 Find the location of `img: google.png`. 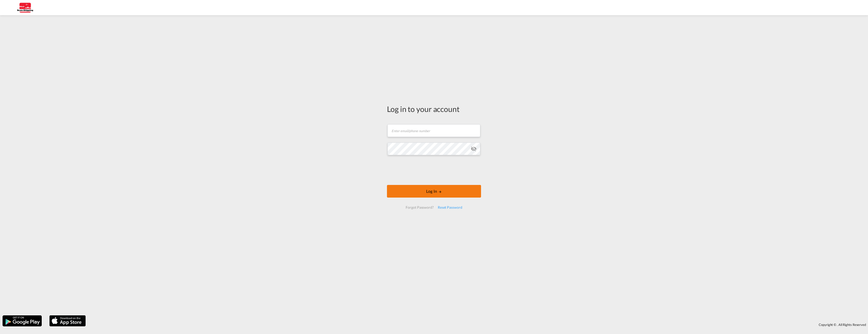

img: google.png is located at coordinates (22, 321).